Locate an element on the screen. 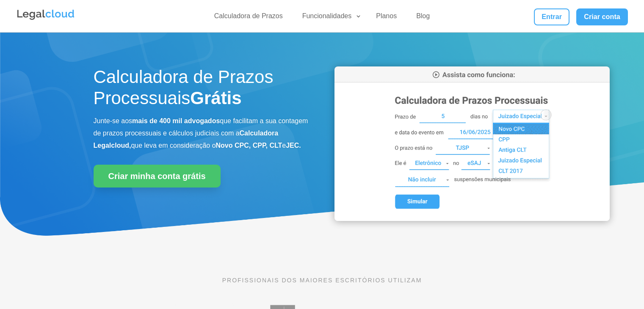  a: Criar conta is located at coordinates (602, 17).